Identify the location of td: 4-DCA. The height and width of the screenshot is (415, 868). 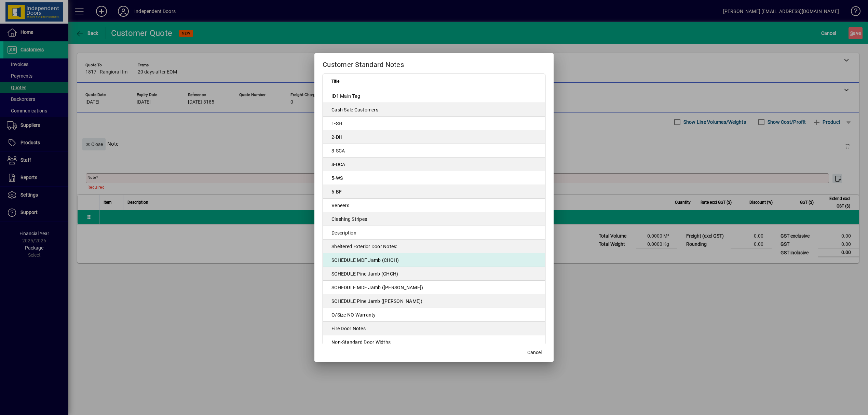
(434, 165).